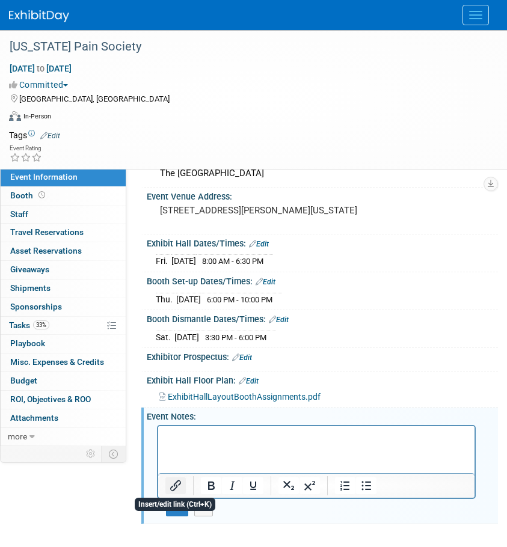  What do you see at coordinates (41, 325) in the screenshot?
I see `span: 33%` at bounding box center [41, 325].